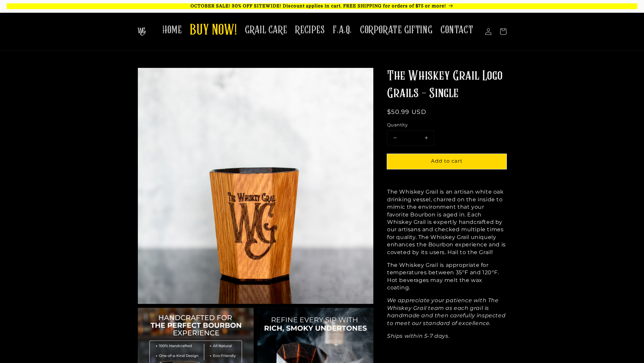  Describe the element at coordinates (266, 30) in the screenshot. I see `span: GRAIL CARE` at that location.